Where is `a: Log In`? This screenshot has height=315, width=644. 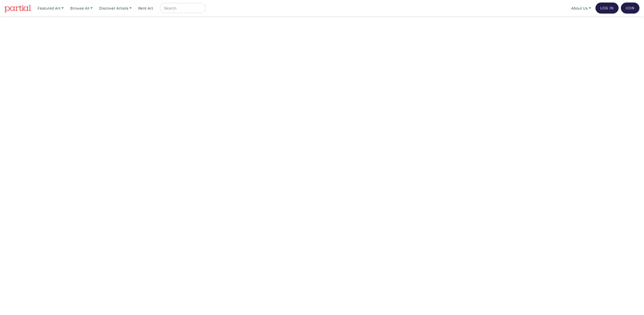 a: Log In is located at coordinates (607, 8).